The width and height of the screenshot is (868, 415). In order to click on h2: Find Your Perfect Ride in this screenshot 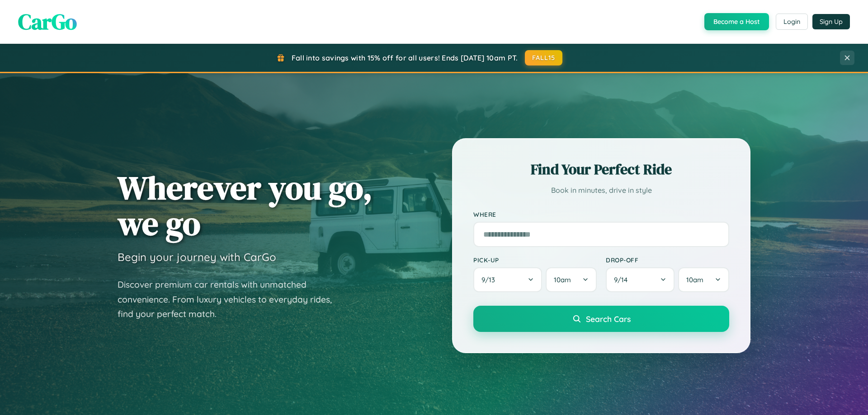, I will do `click(601, 169)`.